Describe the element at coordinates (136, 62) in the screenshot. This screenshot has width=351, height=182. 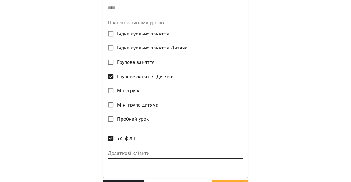
I see `span: Групове заняття` at that location.